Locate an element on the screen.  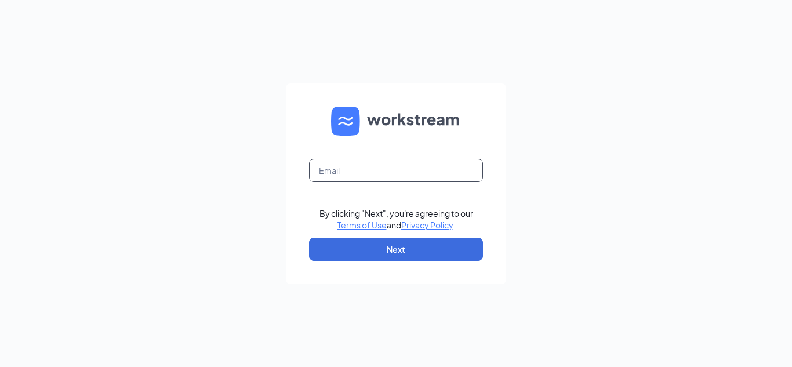
img: WS logo and Workstream text is located at coordinates (396, 121).